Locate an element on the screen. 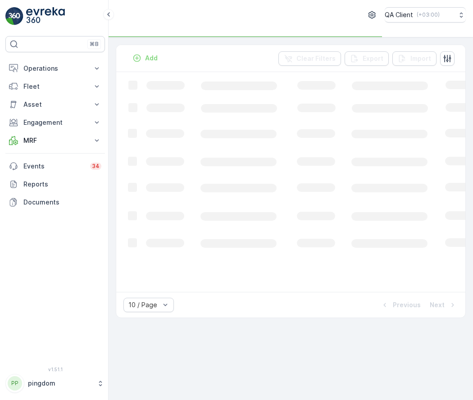 The image size is (473, 400). a: Reports is located at coordinates (55, 184).